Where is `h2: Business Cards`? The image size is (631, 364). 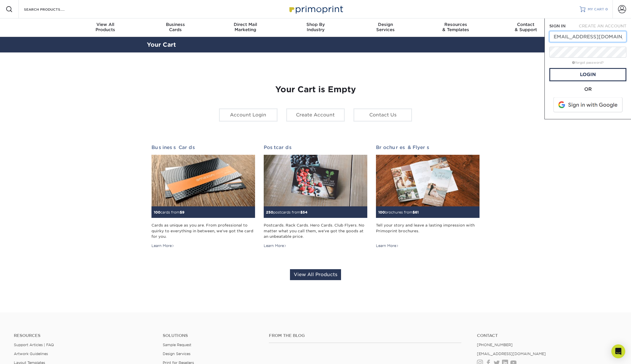
h2: Business Cards is located at coordinates (203, 147).